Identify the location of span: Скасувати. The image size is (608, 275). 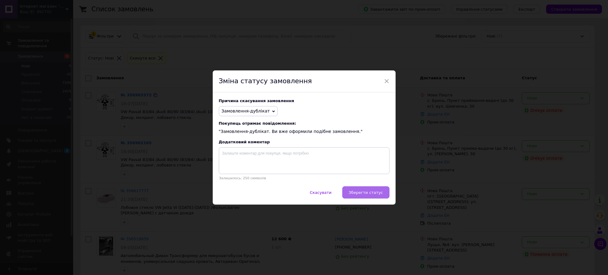
(320, 192).